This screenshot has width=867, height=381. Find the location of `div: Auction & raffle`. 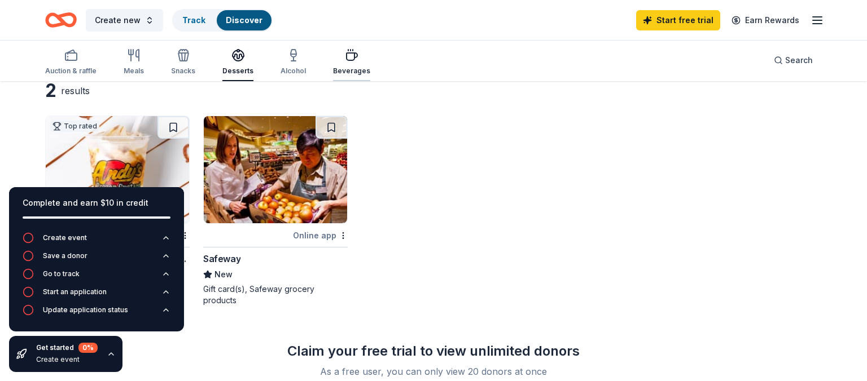

div: Auction & raffle is located at coordinates (71, 71).